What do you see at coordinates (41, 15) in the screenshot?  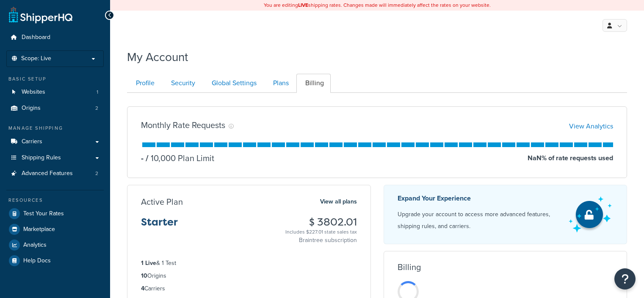 I see `a: ShipperHQ Home` at bounding box center [41, 15].